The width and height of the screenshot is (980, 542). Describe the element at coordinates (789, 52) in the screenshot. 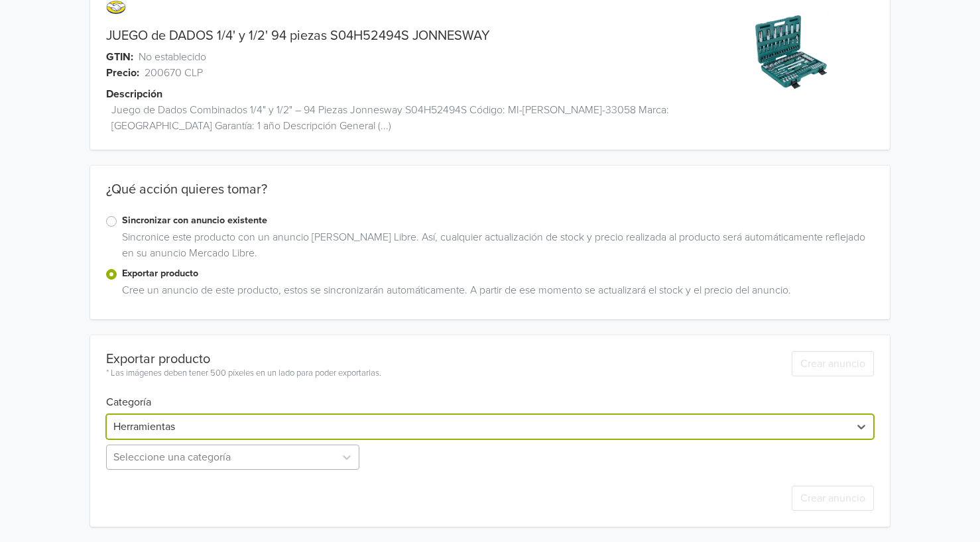

I see `img: product_image` at that location.